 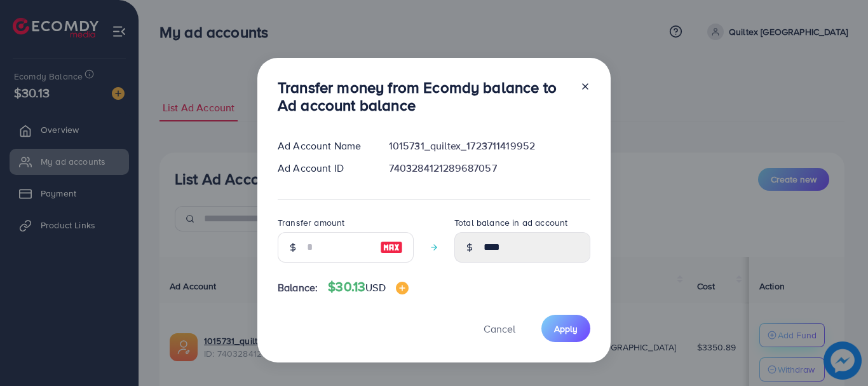 What do you see at coordinates (297, 288) in the screenshot?
I see `span: Balance:` at bounding box center [297, 288].